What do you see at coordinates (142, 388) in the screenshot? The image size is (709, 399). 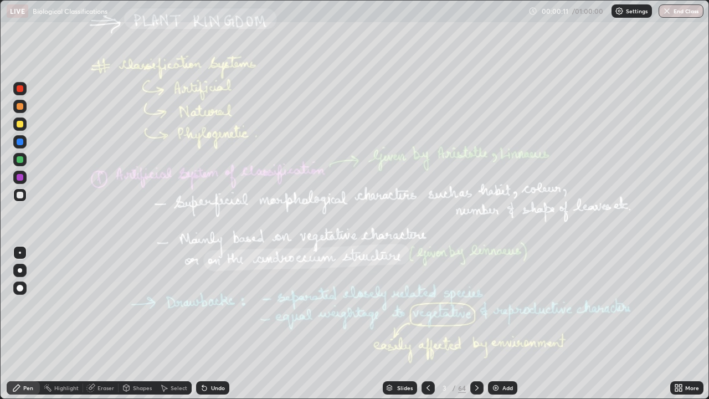 I see `div: Shapes` at bounding box center [142, 388].